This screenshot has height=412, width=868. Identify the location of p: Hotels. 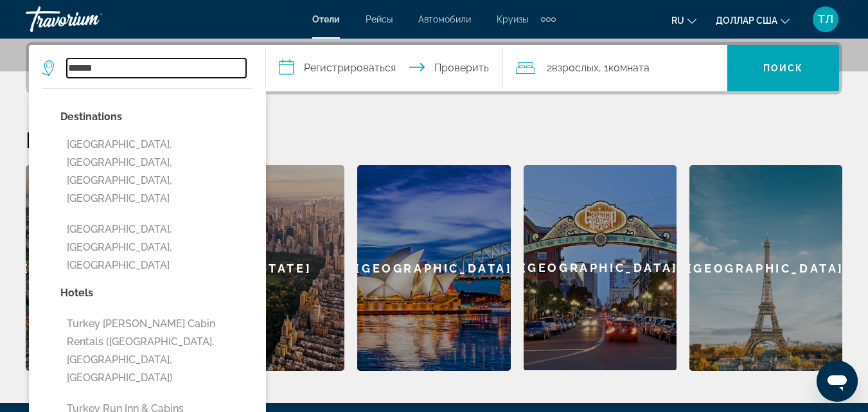
(157, 293).